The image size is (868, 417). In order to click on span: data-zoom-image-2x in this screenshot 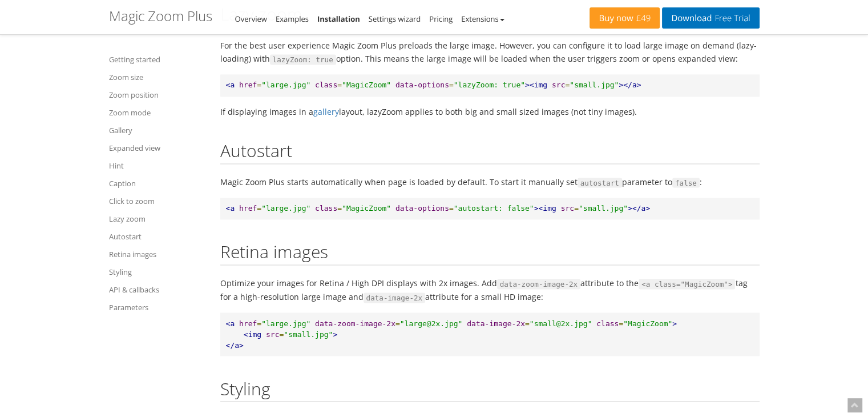, I will do `click(355, 322)`.